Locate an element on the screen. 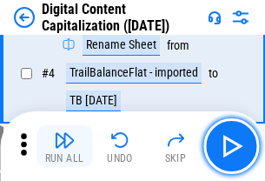  div: Undo is located at coordinates (120, 158).